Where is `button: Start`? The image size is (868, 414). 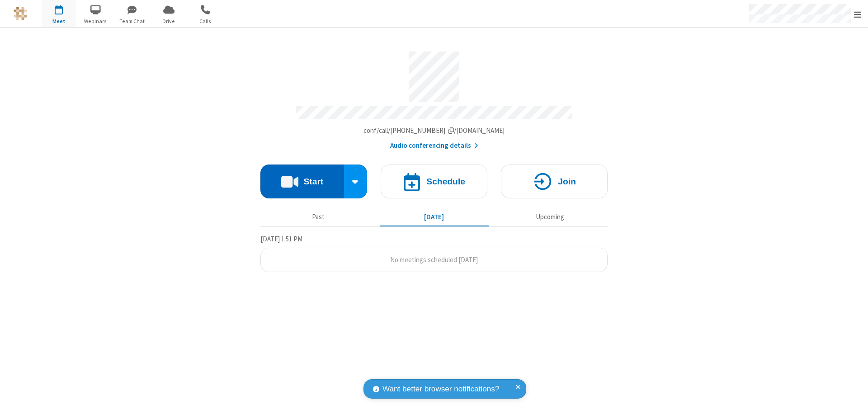
button: Start is located at coordinates (302, 182).